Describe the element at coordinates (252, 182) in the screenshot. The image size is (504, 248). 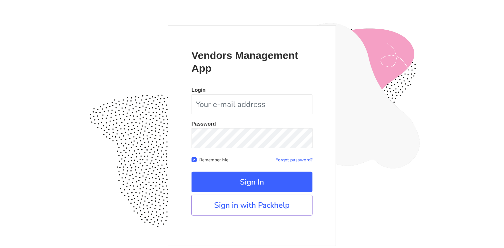
I see `button: Sign In` at that location.